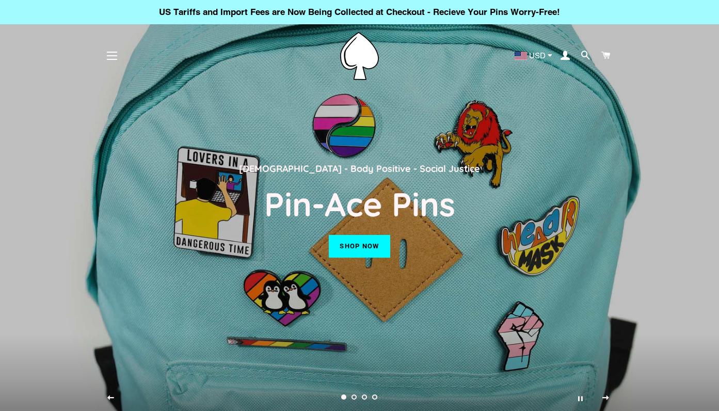 This screenshot has width=719, height=411. Describe the element at coordinates (365, 397) in the screenshot. I see `a: Load slide 3` at that location.